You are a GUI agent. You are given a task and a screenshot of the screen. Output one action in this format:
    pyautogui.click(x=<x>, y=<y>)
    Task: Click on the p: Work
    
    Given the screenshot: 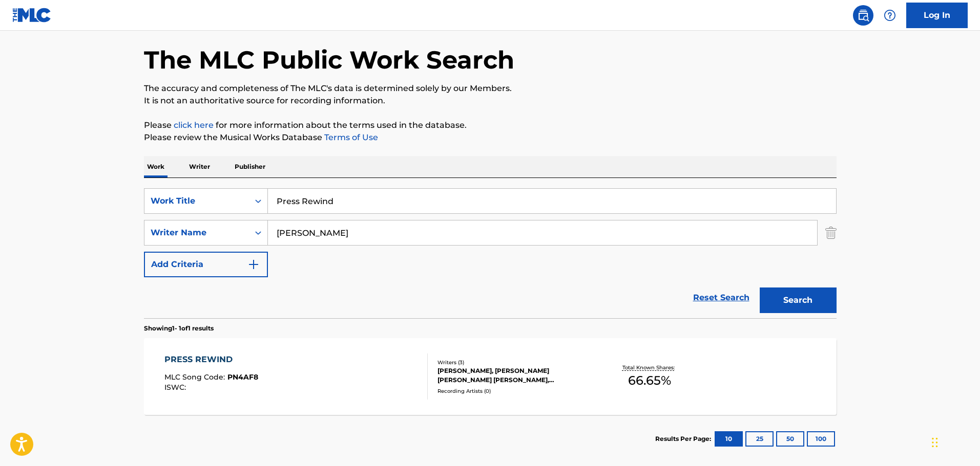 What is the action you would take?
    pyautogui.click(x=155, y=167)
    